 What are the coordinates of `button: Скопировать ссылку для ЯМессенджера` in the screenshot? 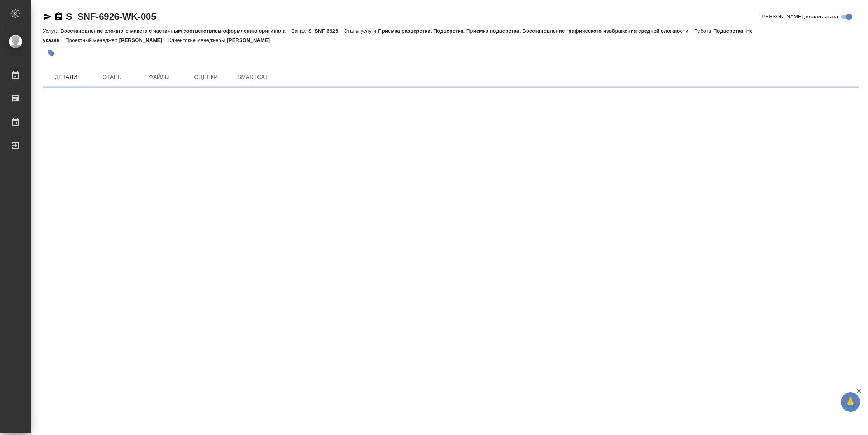 It's located at (48, 16).